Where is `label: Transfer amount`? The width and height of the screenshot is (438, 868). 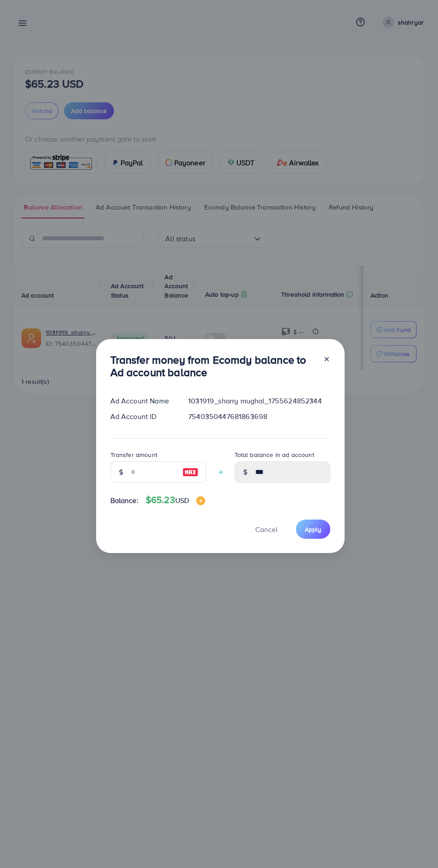 label: Transfer amount is located at coordinates (134, 455).